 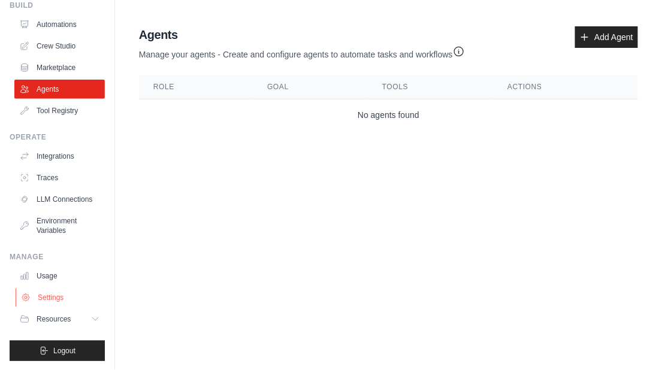 What do you see at coordinates (57, 137) in the screenshot?
I see `div: Operate` at bounding box center [57, 137].